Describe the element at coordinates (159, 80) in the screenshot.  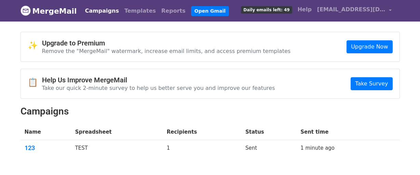
I see `h4: Help Us Improve MergeMail` at that location.